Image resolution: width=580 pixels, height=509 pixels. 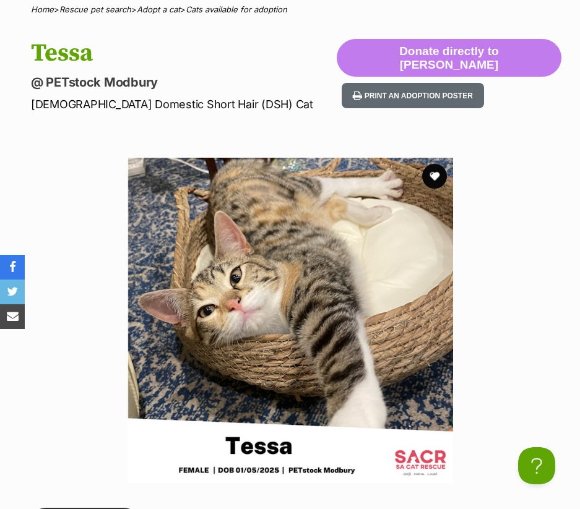 I want to click on a: Adopt a cat, so click(x=158, y=9).